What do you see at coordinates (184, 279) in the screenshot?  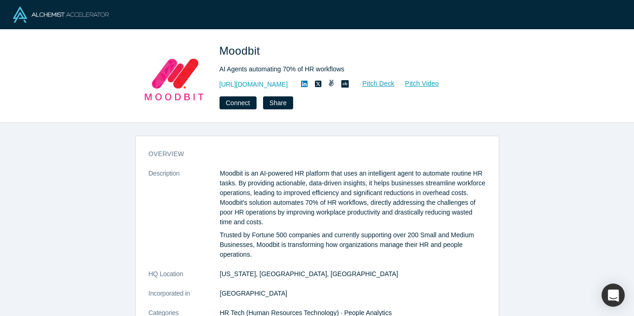 I see `dt: HQ Location` at bounding box center [184, 279].